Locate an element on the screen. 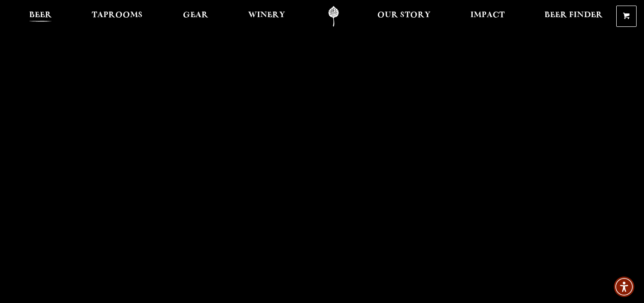 The height and width of the screenshot is (303, 644). a: Gear is located at coordinates (195, 16).